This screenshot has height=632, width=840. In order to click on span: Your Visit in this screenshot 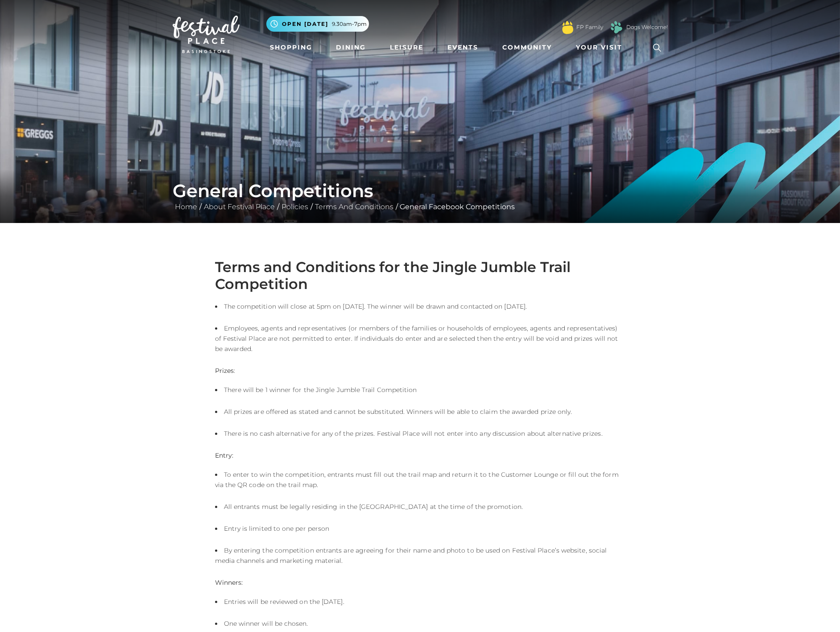, I will do `click(600, 47)`.